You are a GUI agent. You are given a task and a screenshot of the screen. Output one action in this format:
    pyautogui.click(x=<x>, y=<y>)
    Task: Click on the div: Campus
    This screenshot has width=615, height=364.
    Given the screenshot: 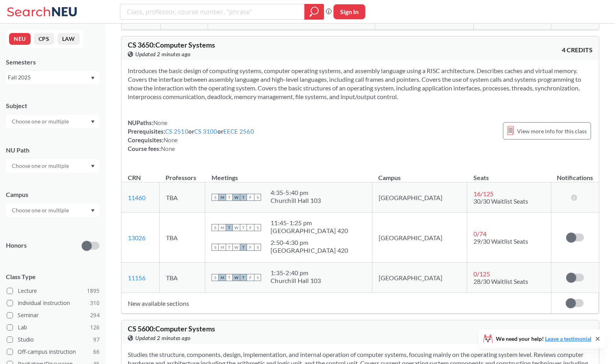 What is the action you would take?
    pyautogui.click(x=53, y=195)
    